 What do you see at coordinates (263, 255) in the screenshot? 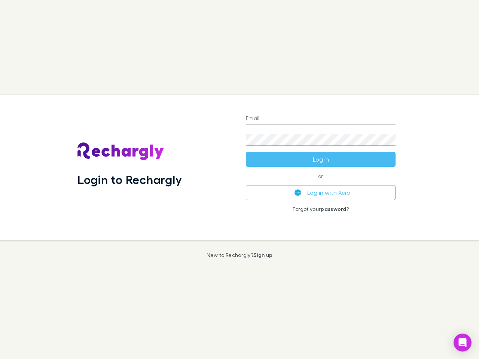
I see `a: Sign up` at bounding box center [263, 255].